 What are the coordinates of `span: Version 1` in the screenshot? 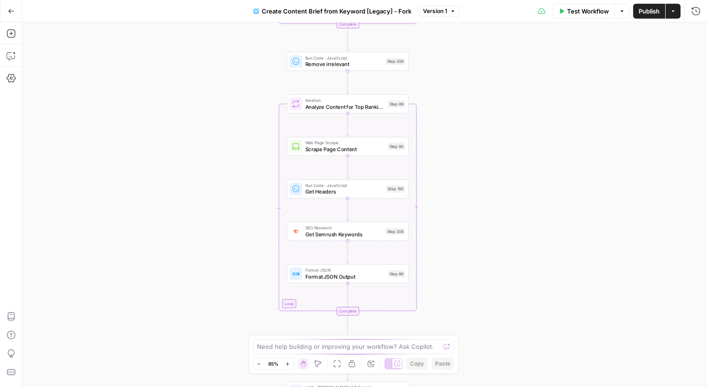 It's located at (435, 11).